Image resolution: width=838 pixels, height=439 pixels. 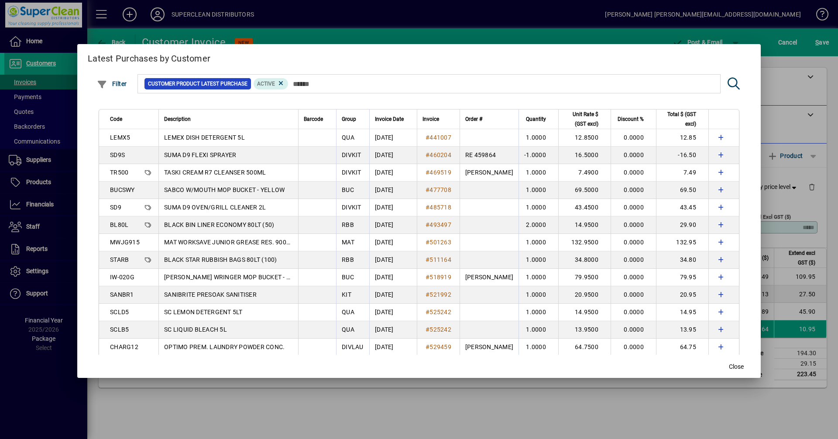 I want to click on span: Customer Product Latest Purchase, so click(x=198, y=84).